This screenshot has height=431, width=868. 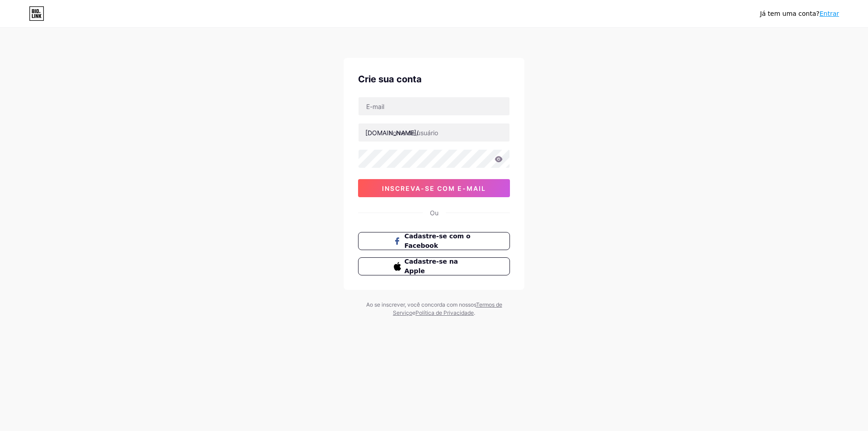 I want to click on font: Cadastre-se com o Facebook, so click(x=438, y=241).